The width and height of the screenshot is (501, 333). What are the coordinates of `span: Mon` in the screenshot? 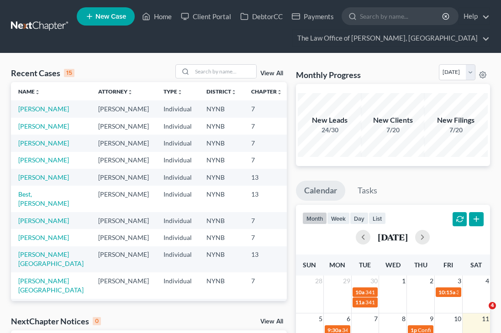 It's located at (337, 265).